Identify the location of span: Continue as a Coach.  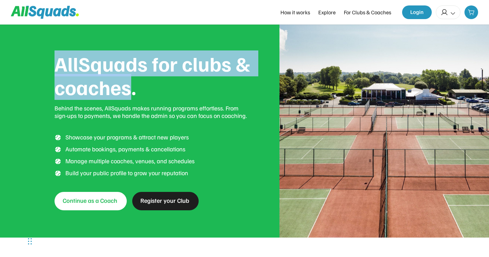
(90, 200).